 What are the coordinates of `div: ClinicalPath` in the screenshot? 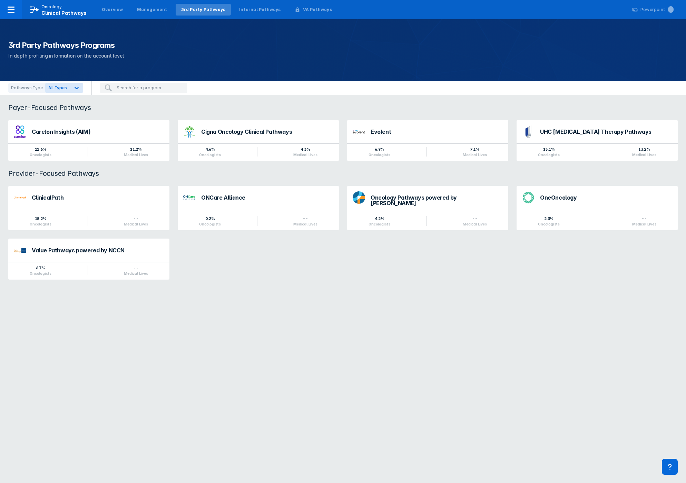 It's located at (98, 198).